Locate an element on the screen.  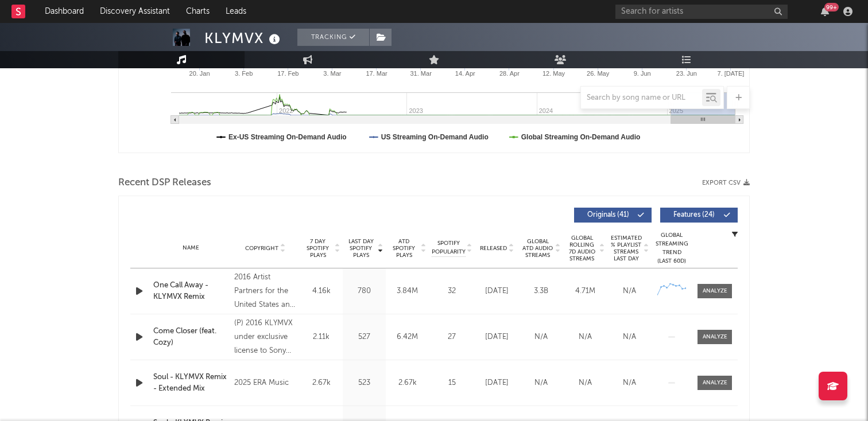
button: Tracking is located at coordinates (333, 38).